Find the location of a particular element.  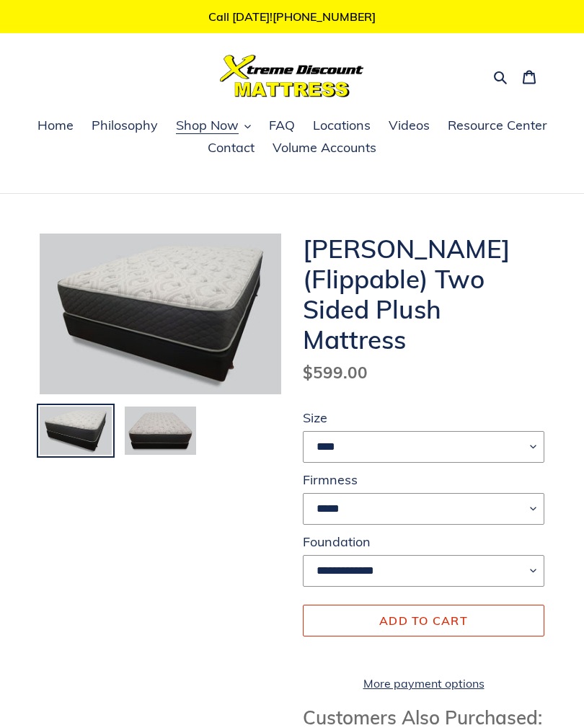

a: Home is located at coordinates (55, 126).